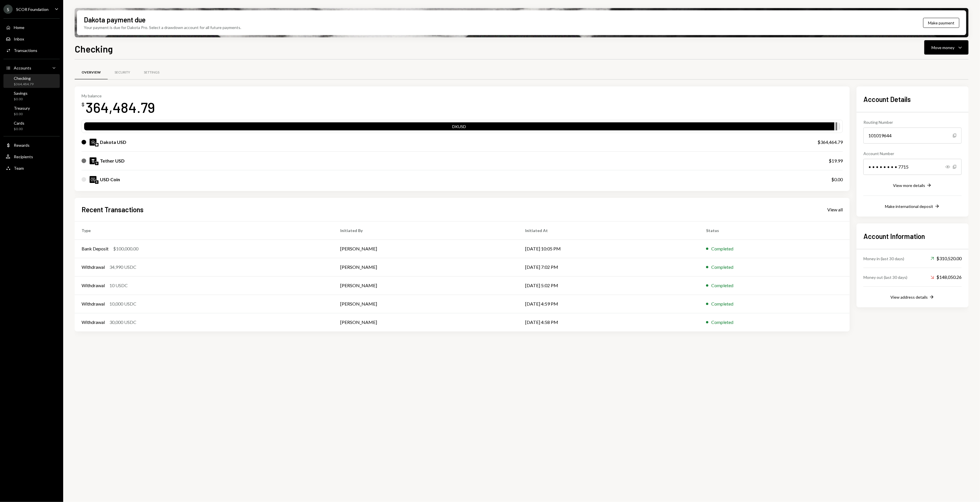 The height and width of the screenshot is (502, 980). What do you see at coordinates (426, 231) in the screenshot?
I see `th: Initiated By` at bounding box center [426, 231].